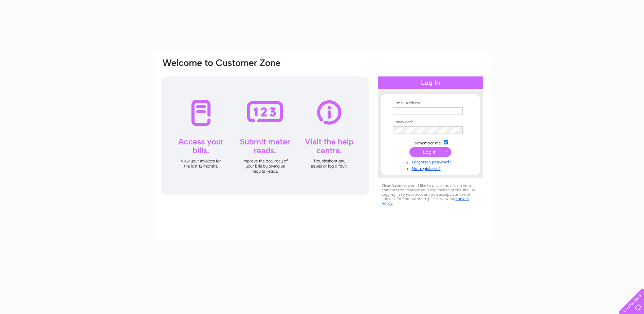  Describe the element at coordinates (432, 168) in the screenshot. I see `a: Not registered?` at that location.